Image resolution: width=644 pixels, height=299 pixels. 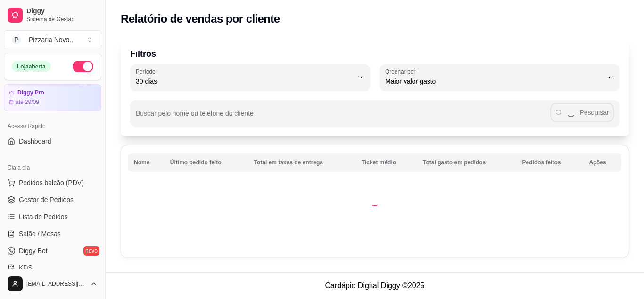 What do you see at coordinates (43, 217) in the screenshot?
I see `span: Lista de Pedidos` at bounding box center [43, 217].